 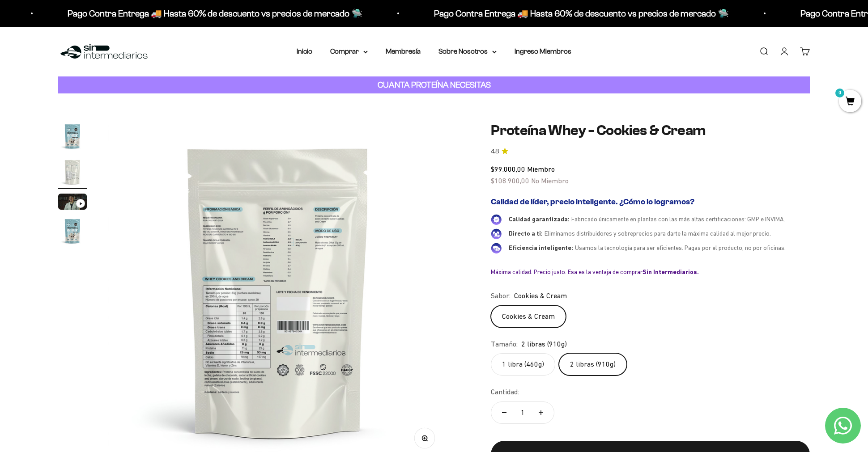 I want to click on span: Calidad garantizada:, so click(x=539, y=219).